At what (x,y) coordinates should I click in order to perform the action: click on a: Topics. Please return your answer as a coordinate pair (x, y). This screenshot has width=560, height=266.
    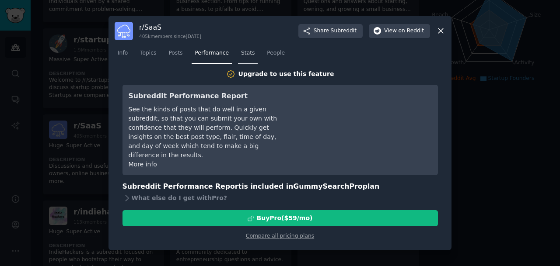
    Looking at the image, I should click on (148, 55).